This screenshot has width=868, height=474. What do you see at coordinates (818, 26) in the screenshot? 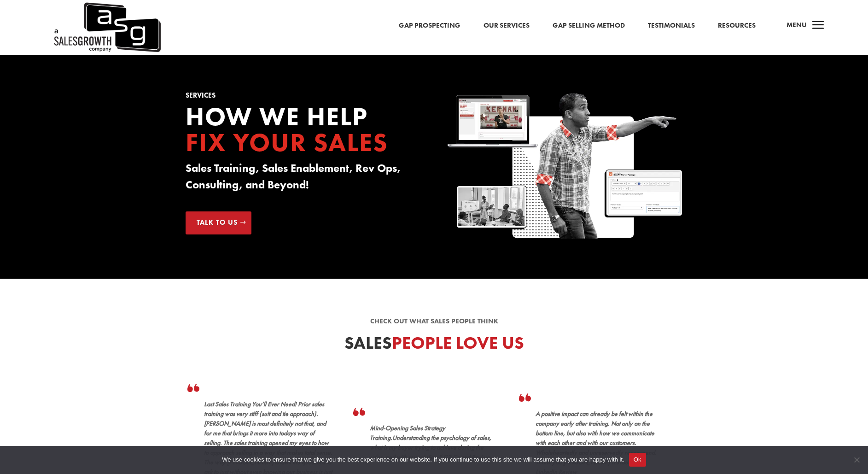
I see `span: a` at bounding box center [818, 26].